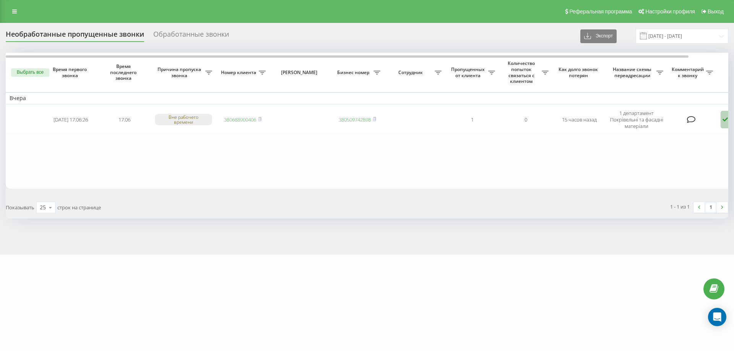  I want to click on td: 17:06, so click(124, 120).